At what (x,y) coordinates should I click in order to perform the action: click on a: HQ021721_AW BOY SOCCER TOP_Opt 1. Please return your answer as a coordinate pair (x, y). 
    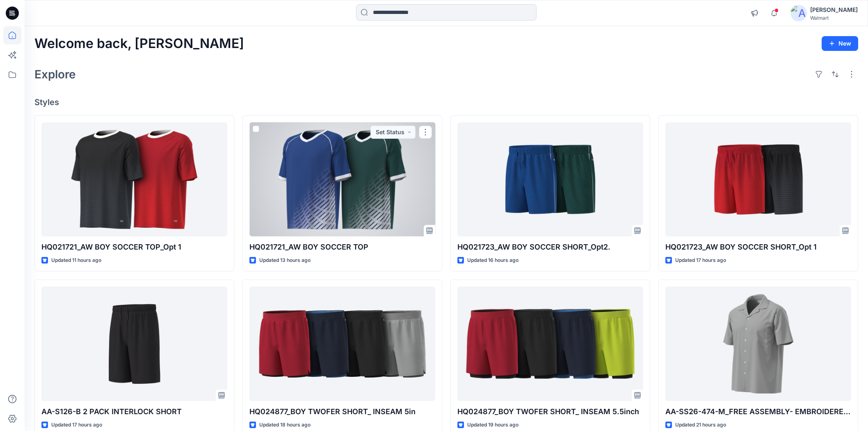
    Looking at the image, I should click on (134, 180).